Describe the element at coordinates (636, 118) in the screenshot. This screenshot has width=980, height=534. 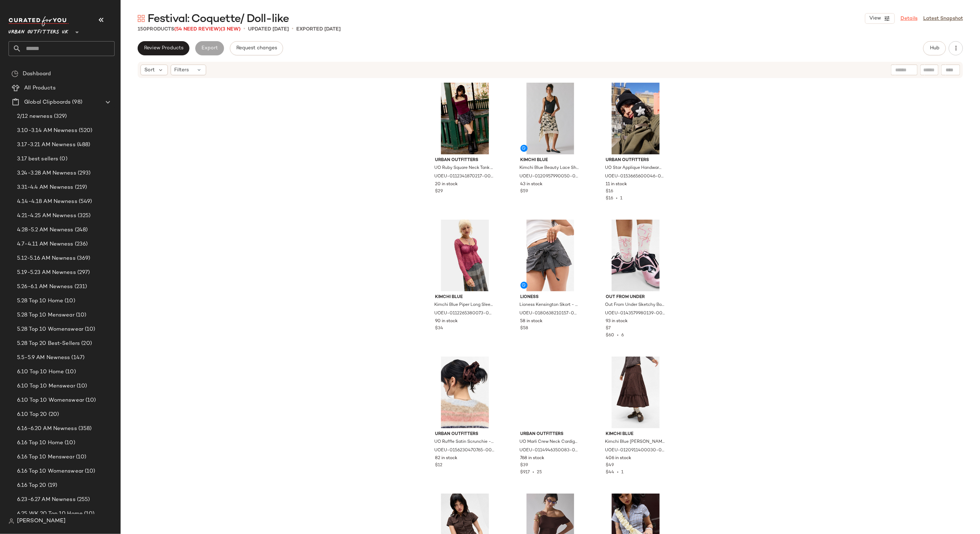
I see `img: 0153665600046_001_m` at that location.